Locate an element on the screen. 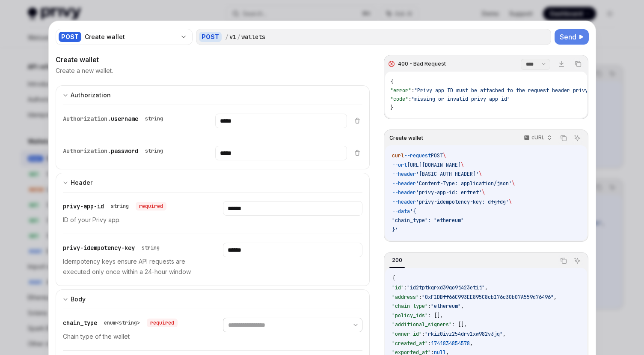  div: v1 is located at coordinates (233, 37).